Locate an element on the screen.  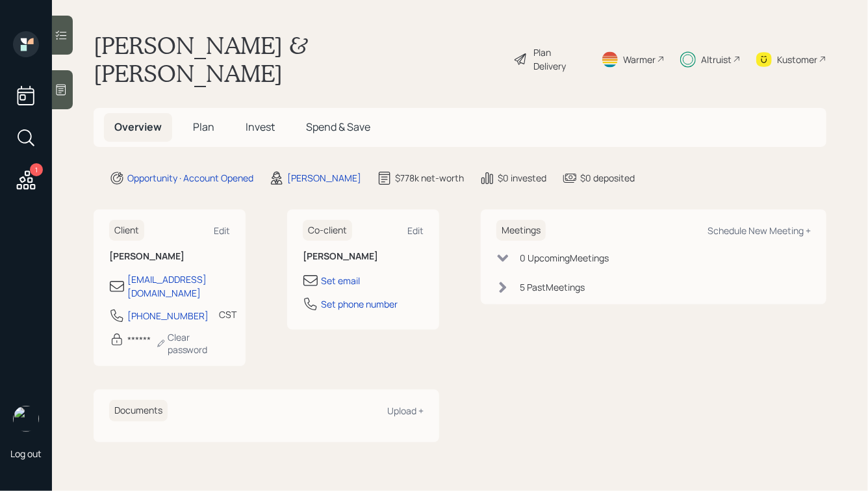
span: Spend & Save is located at coordinates (338, 127).